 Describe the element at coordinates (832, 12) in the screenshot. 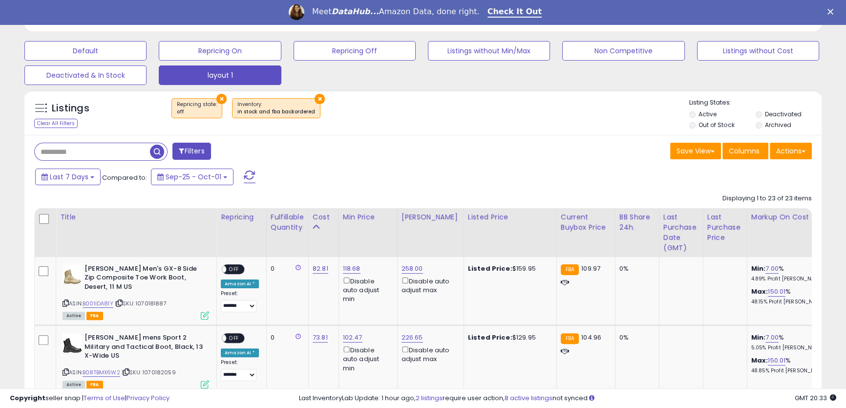

I see `div: Close` at that location.